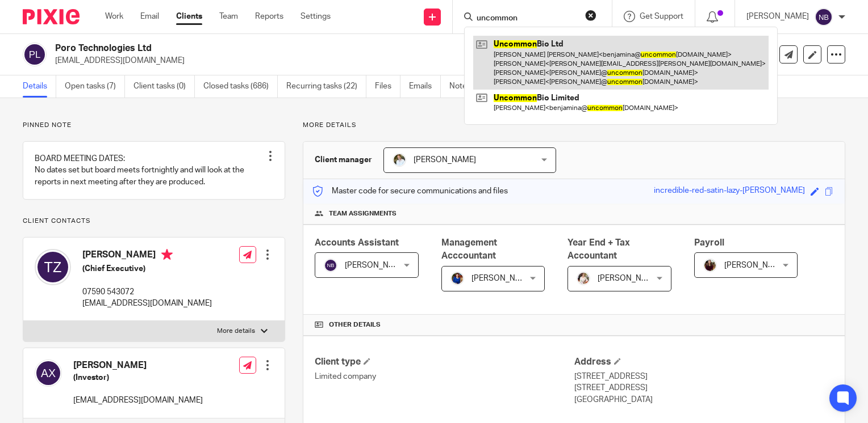 This screenshot has height=423, width=868. I want to click on a: Email, so click(149, 17).